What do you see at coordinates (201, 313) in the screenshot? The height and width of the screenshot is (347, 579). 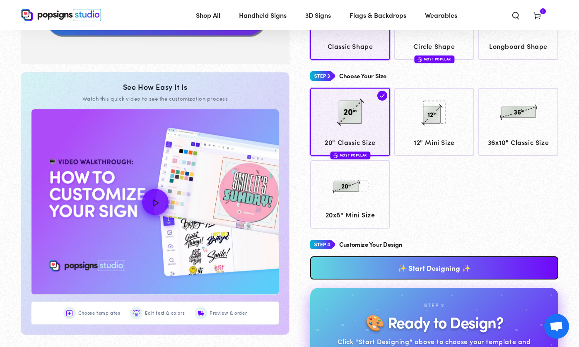 I see `img: Preview & order` at bounding box center [201, 313].